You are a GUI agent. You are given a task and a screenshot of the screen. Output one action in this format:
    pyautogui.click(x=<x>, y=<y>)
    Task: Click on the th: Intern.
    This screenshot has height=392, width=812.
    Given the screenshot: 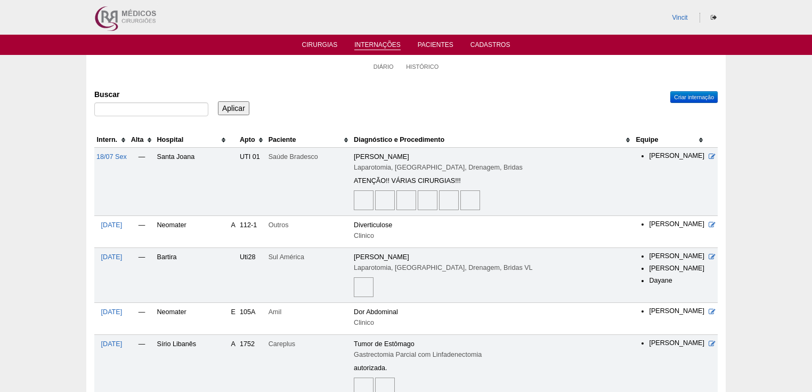 What is the action you would take?
    pyautogui.click(x=111, y=140)
    